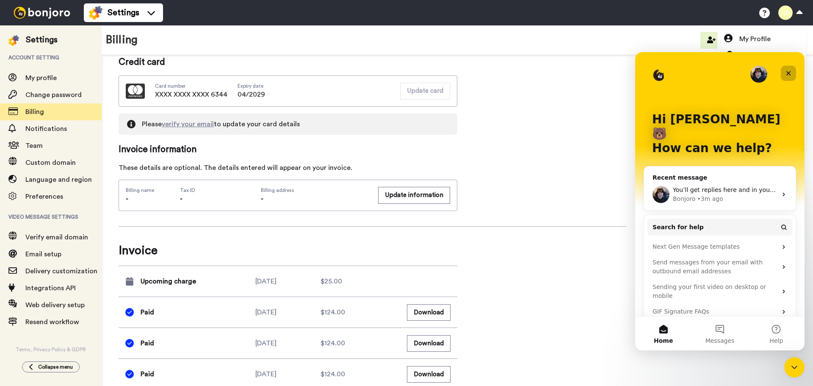  Describe the element at coordinates (85, 125) in the screenshot. I see `div: Recent message` at that location.